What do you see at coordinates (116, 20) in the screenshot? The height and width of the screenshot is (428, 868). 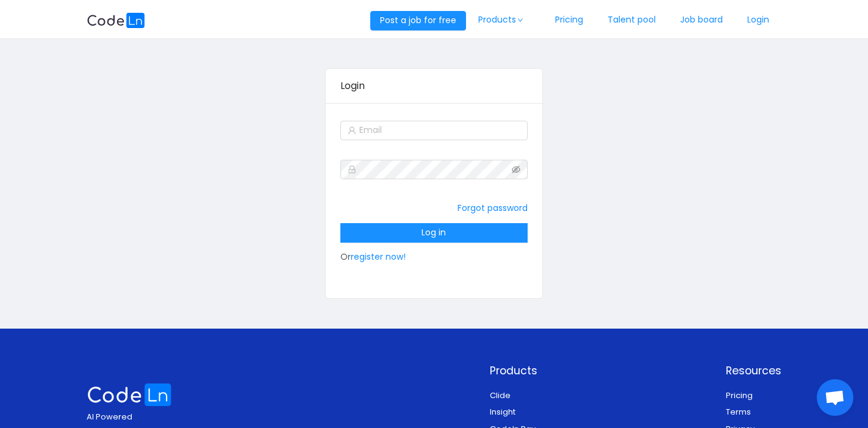 I see `img: logobg.f302741d.svg` at bounding box center [116, 20].